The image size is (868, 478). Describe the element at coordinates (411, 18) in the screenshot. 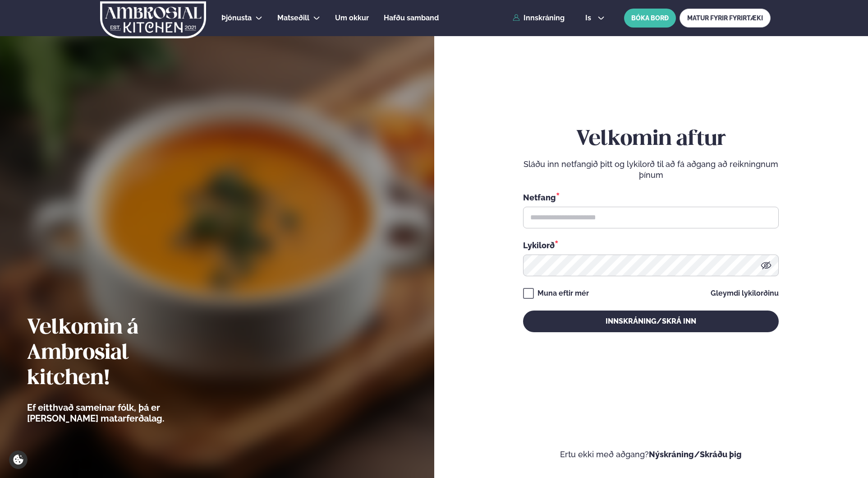

I see `a: Hafðu samband` at that location.